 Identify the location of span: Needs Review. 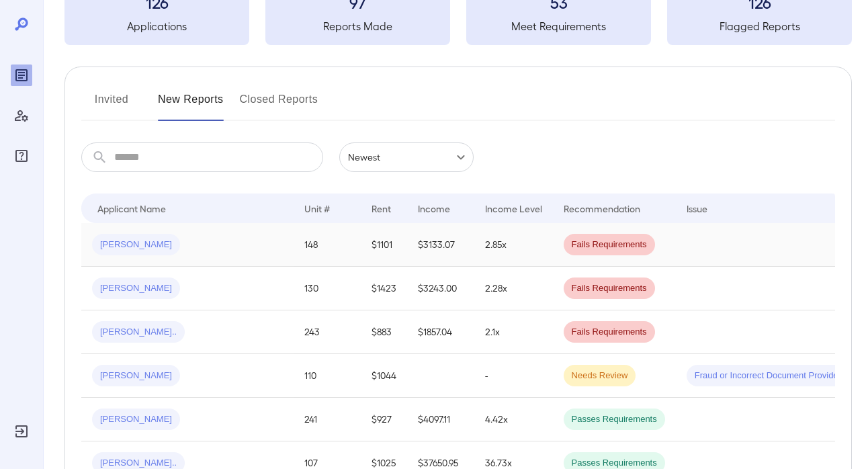
(599, 376).